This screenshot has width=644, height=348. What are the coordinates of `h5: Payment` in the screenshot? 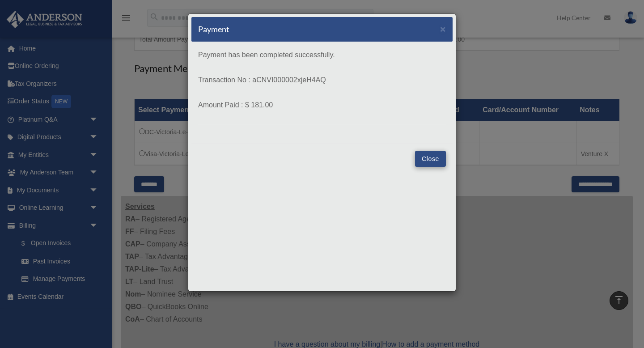 It's located at (214, 29).